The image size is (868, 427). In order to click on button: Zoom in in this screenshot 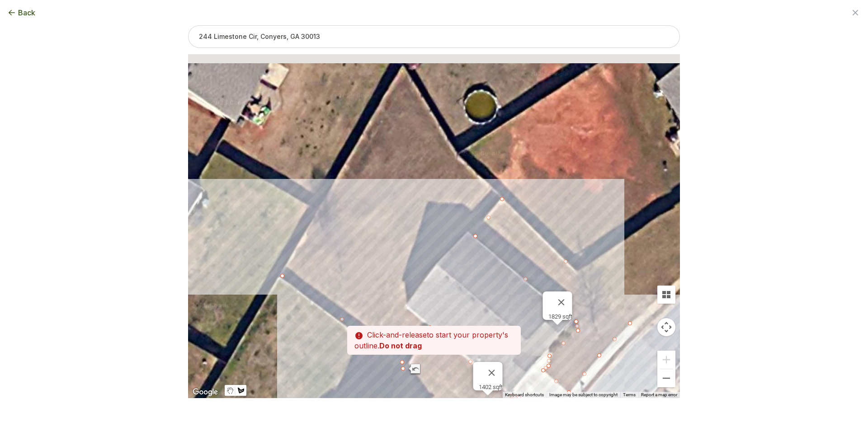, I will do `click(666, 360)`.